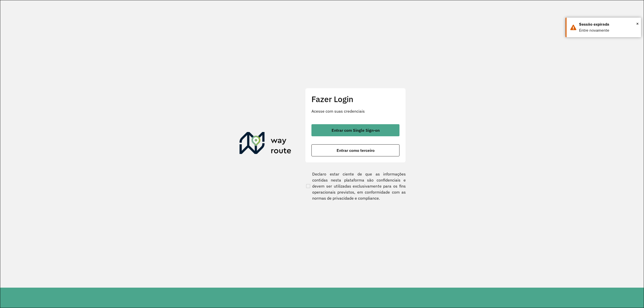 This screenshot has height=308, width=644. Describe the element at coordinates (608, 31) in the screenshot. I see `div: Entre novamente` at that location.